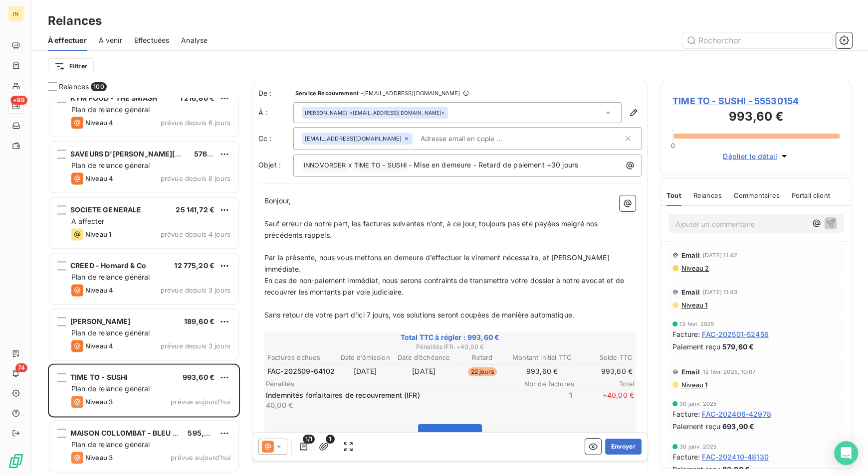  I want to click on span: En cas de non-paiement immédiat, nous serons contraints de transmettre votre dossier à notre avoc..., so click(445, 286).